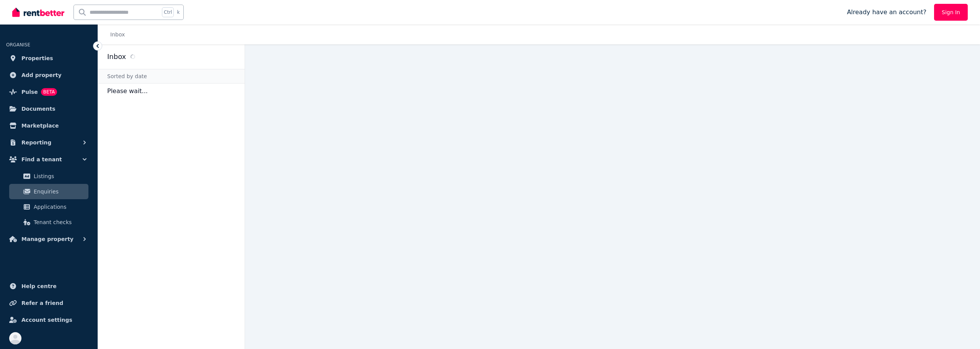 The height and width of the screenshot is (349, 980). I want to click on a: Listings, so click(49, 176).